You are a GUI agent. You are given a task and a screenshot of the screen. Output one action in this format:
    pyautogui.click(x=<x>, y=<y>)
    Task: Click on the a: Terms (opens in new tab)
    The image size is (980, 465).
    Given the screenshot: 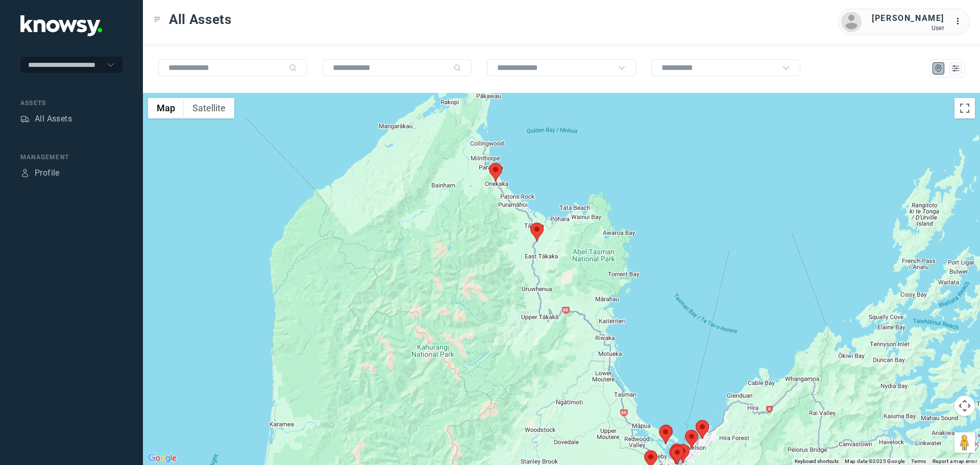 What is the action you would take?
    pyautogui.click(x=919, y=461)
    